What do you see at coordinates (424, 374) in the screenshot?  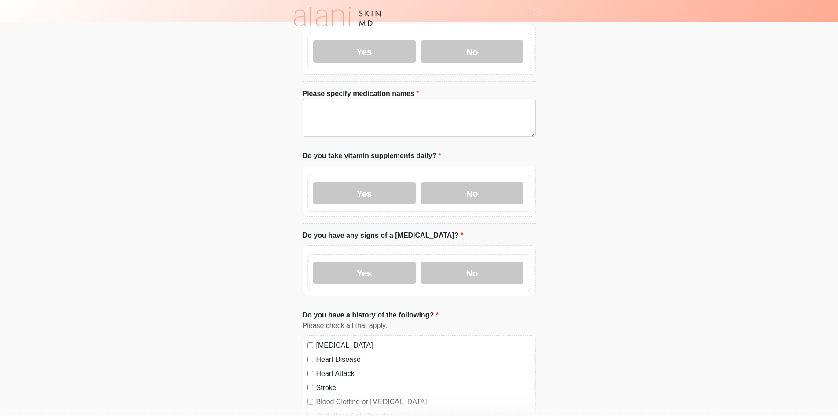 I see `label: Heart Attack` at bounding box center [424, 374].